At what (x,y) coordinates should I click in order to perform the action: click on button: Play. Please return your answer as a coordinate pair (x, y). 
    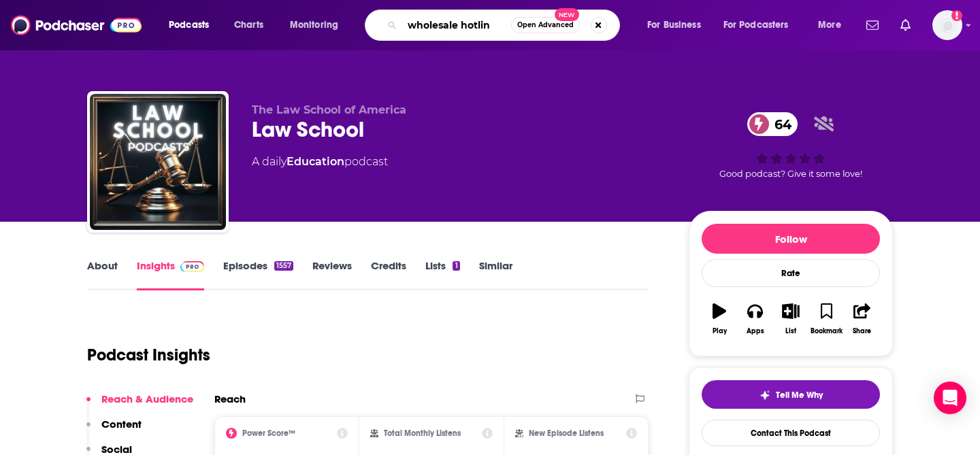
    Looking at the image, I should click on (719, 319).